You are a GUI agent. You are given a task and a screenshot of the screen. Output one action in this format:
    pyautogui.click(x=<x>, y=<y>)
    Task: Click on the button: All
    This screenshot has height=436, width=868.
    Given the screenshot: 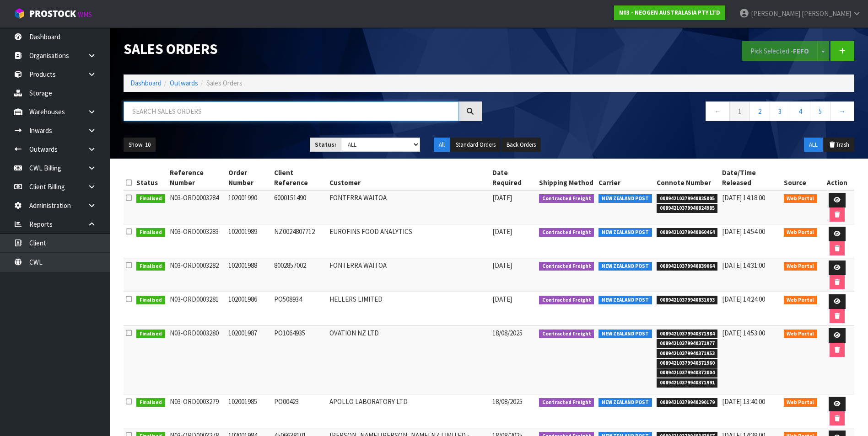 What is the action you would take?
    pyautogui.click(x=441, y=145)
    